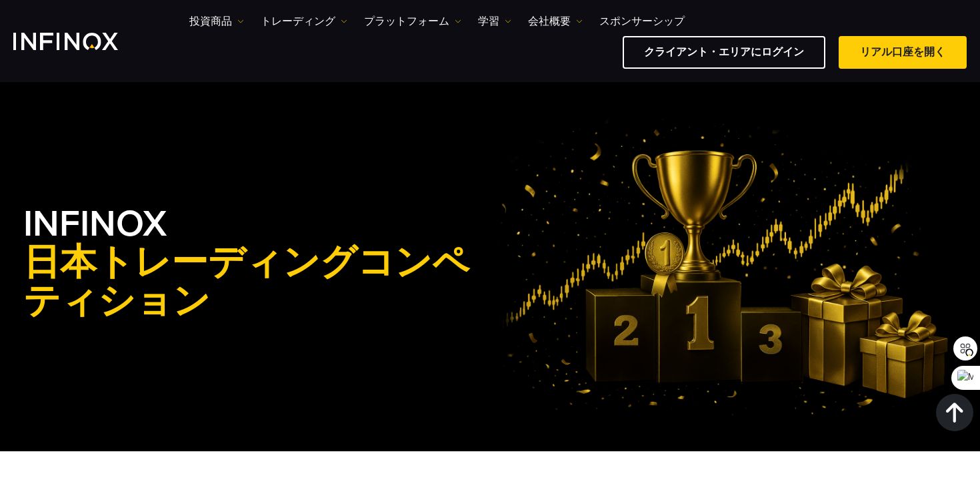  What do you see at coordinates (495, 22) in the screenshot?
I see `a: 学習` at bounding box center [495, 22].